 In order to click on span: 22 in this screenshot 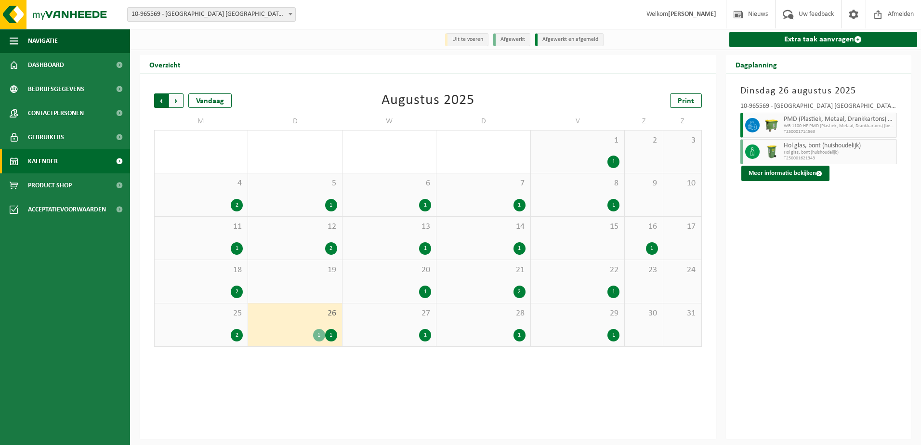, I will do `click(578, 270)`.